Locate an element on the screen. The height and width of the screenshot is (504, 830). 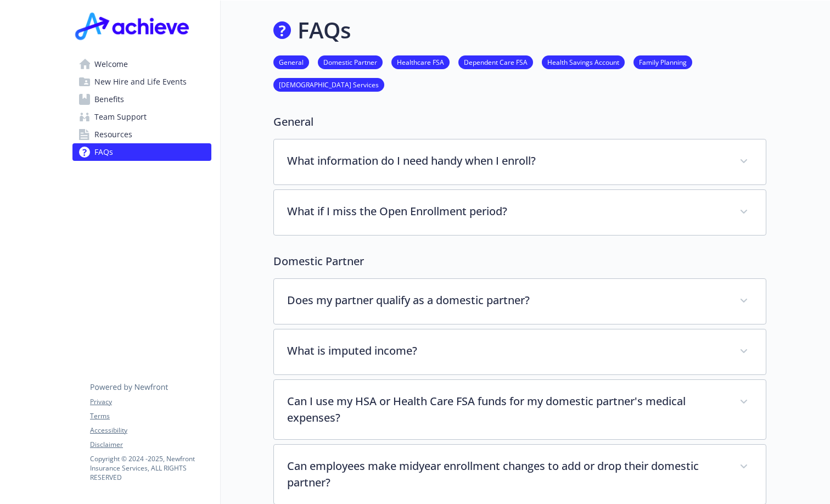
p: What is imputed income? is located at coordinates (507, 351).